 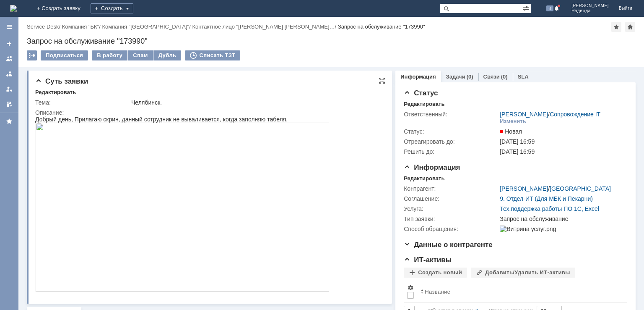 I want to click on a: Связи, so click(x=491, y=76).